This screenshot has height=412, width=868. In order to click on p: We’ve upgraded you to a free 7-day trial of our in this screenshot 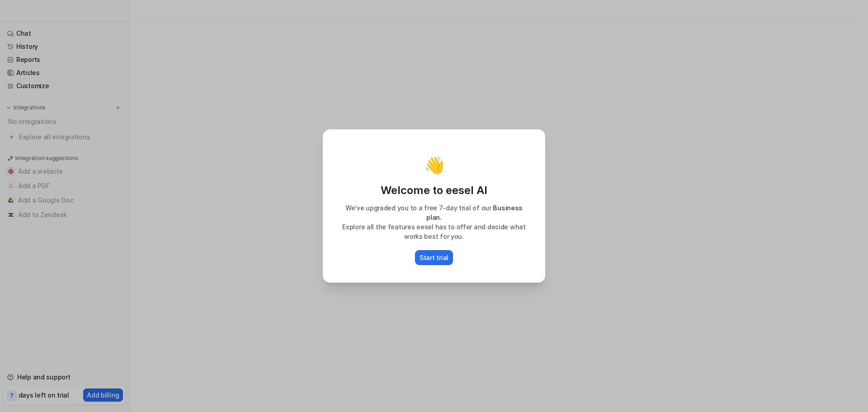, I will do `click(434, 212)`.